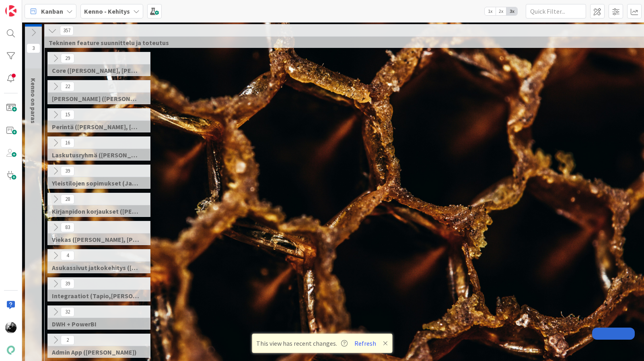 Image resolution: width=644 pixels, height=361 pixels. What do you see at coordinates (67, 31) in the screenshot?
I see `span: 357` at bounding box center [67, 31].